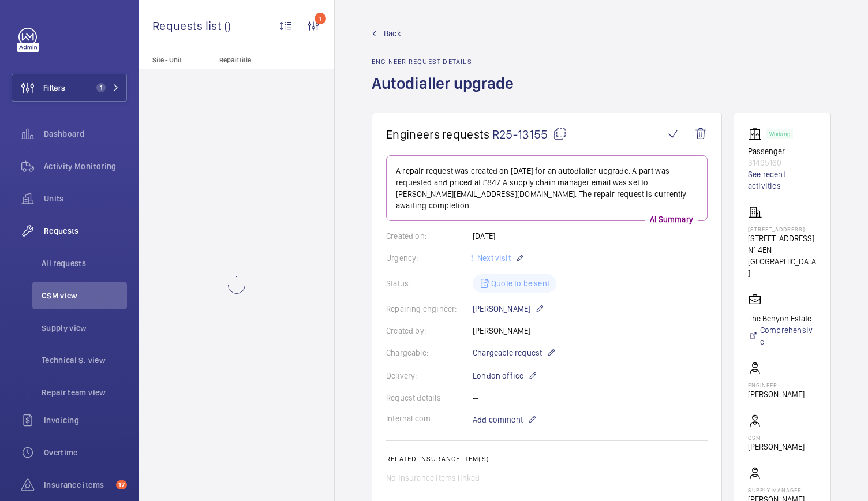 The image size is (868, 501). Describe the element at coordinates (529, 133) in the screenshot. I see `span: R25-13155` at that location.